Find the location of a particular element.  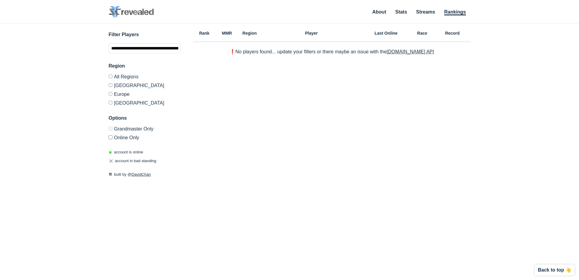

p: account in bad standing is located at coordinates (132, 161).